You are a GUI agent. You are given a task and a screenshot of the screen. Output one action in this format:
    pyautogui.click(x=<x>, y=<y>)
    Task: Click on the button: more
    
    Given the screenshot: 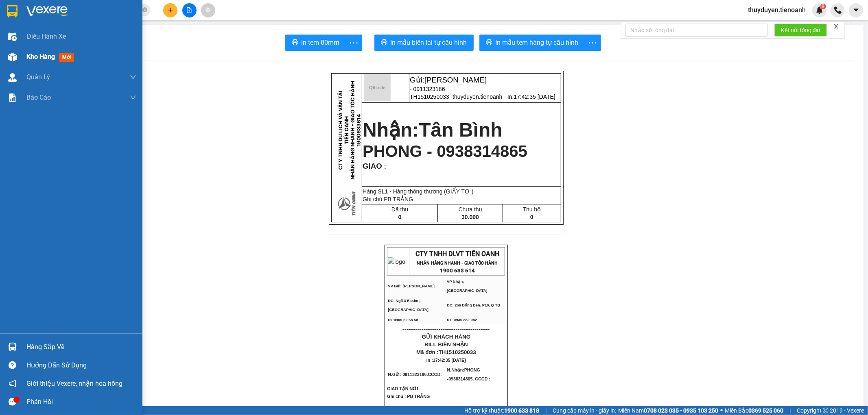 What is the action you would take?
    pyautogui.click(x=593, y=43)
    